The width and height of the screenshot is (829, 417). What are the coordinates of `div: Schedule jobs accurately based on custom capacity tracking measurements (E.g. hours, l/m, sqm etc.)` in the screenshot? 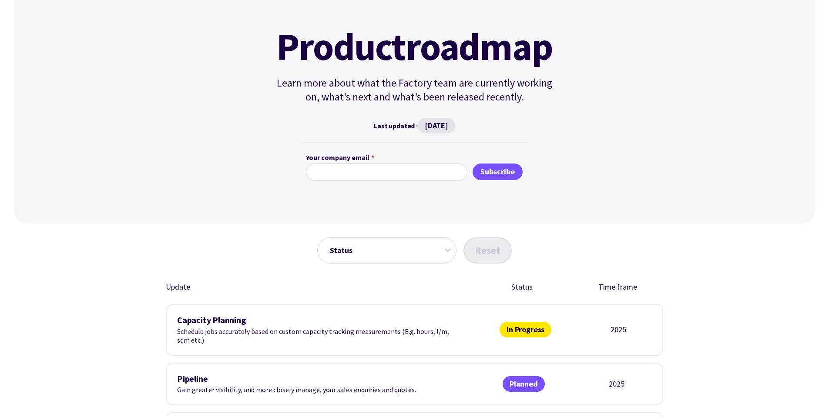 It's located at (316, 330).